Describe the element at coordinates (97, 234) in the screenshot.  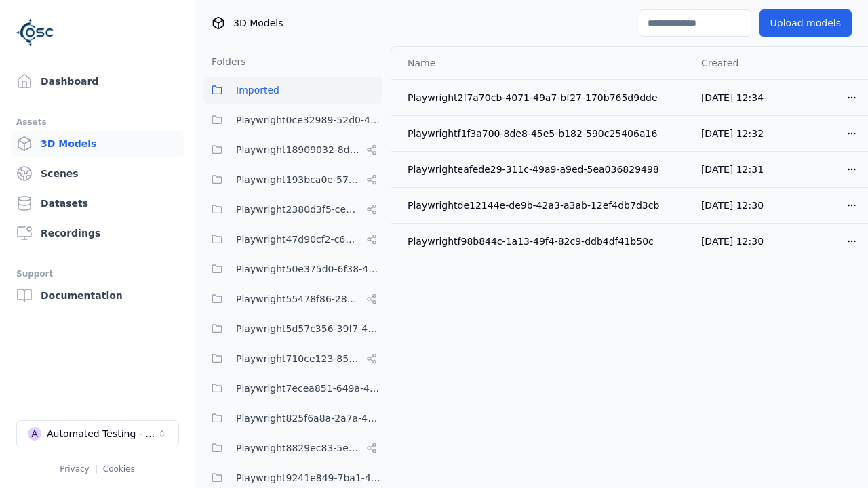
I see `a: Recordings` at that location.